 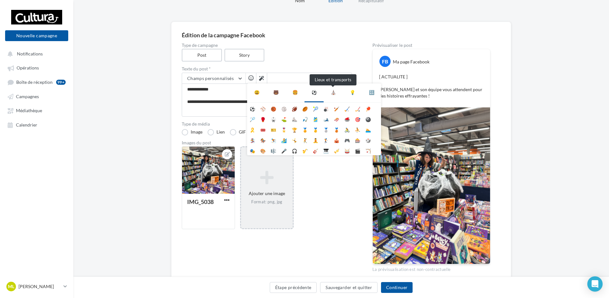 I want to click on span: Boîte de réception, so click(x=34, y=82).